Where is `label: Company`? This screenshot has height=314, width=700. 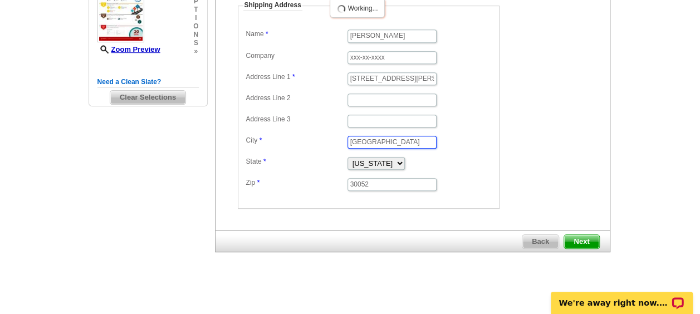 label: Company is located at coordinates (296, 56).